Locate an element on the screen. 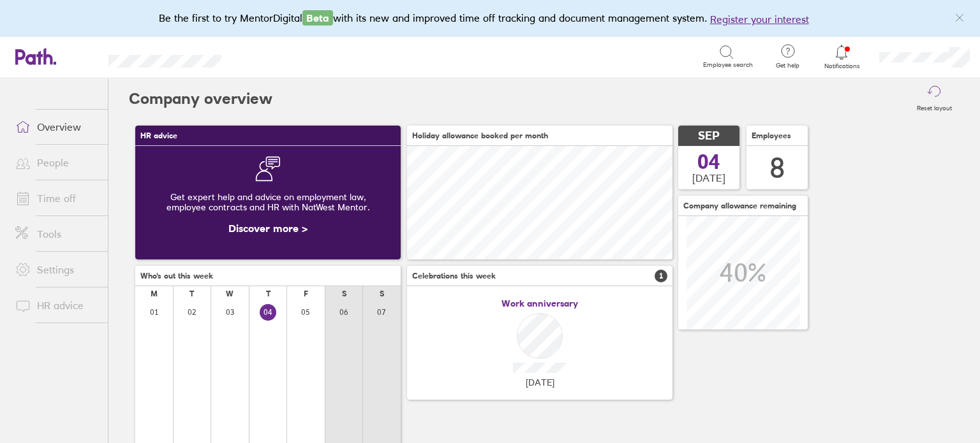 This screenshot has height=443, width=980. a: Discover more > is located at coordinates (268, 228).